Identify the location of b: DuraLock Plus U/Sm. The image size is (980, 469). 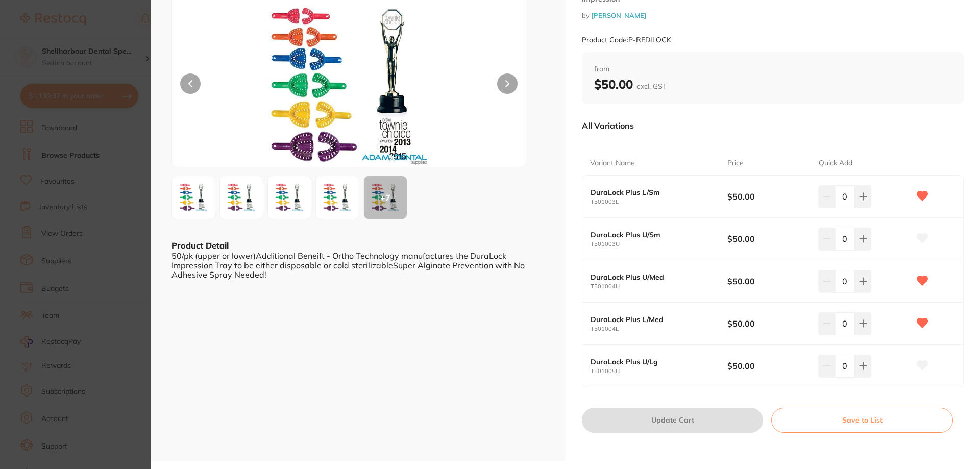
(652, 234).